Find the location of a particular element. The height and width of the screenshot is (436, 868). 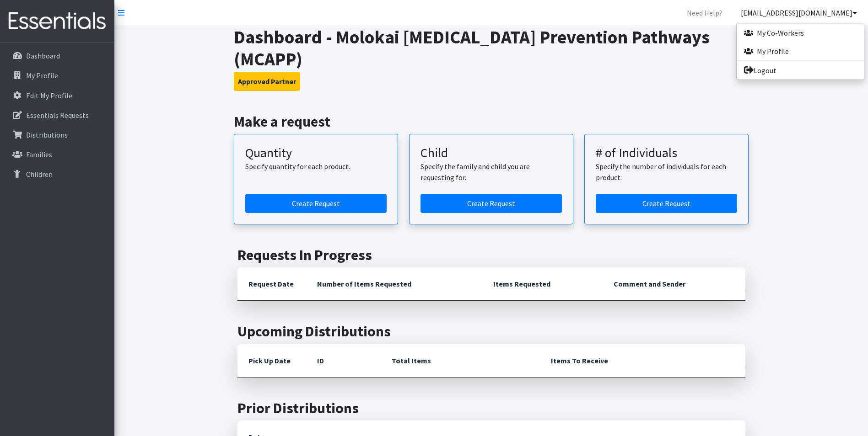

p: Distributions is located at coordinates (46, 135).